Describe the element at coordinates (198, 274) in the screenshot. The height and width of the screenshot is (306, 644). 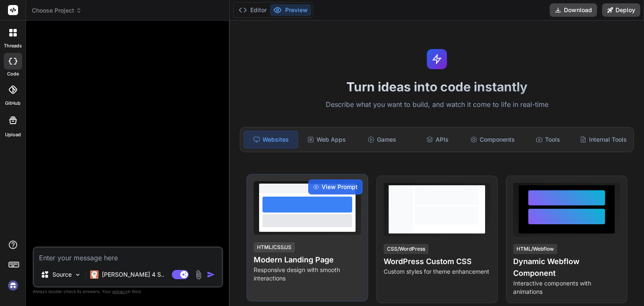
I see `img: attachment` at that location.